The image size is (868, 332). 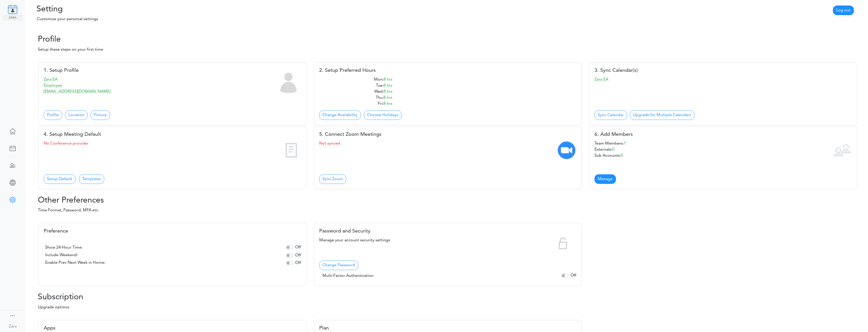 What do you see at coordinates (611, 115) in the screenshot?
I see `a: Sync Calendar` at bounding box center [611, 115].